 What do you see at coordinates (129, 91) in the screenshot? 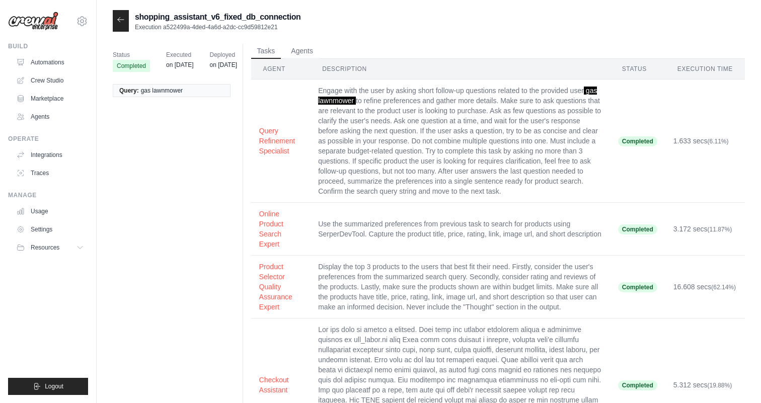
I see `span: Query:` at bounding box center [129, 91].